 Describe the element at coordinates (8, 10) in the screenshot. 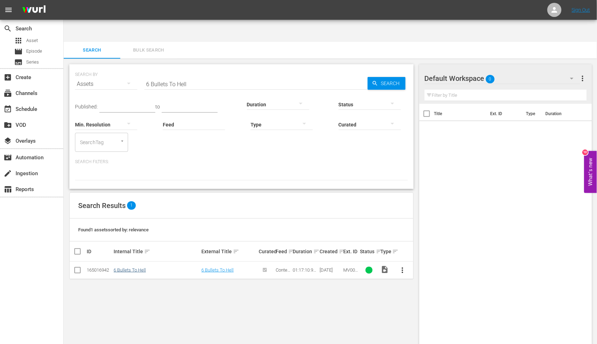

I see `span: menu` at that location.